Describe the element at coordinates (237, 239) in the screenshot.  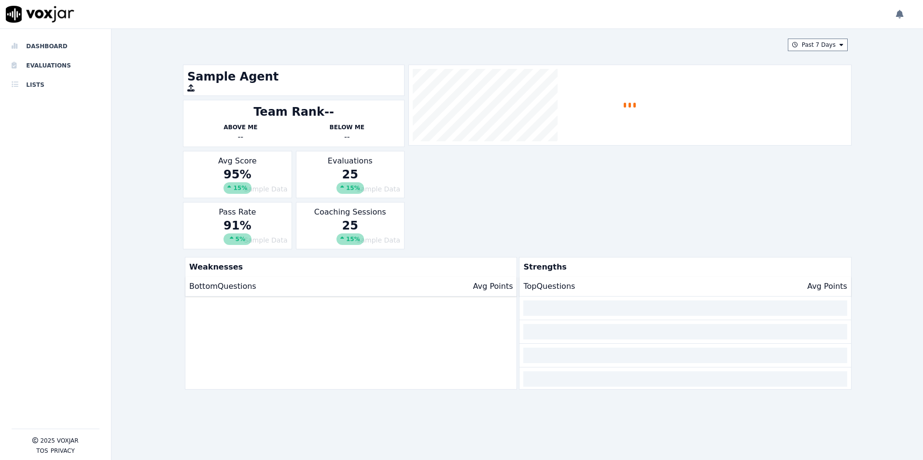
I see `div: 5 %` at that location.